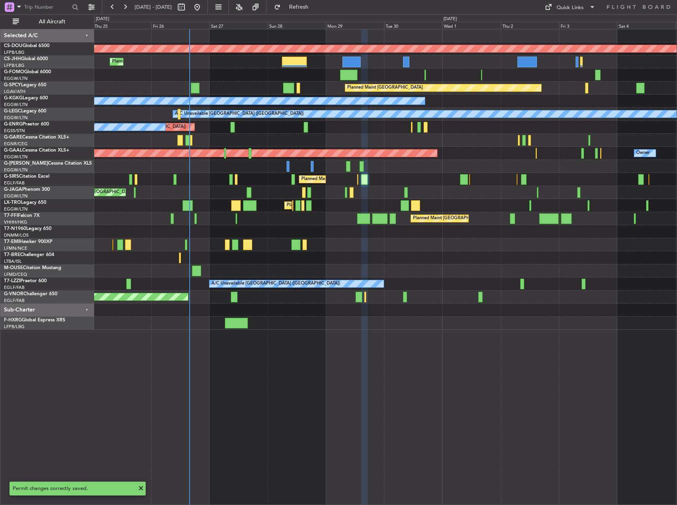  Describe the element at coordinates (26, 59) in the screenshot. I see `a: CS-JHHGlobal 6000` at that location.